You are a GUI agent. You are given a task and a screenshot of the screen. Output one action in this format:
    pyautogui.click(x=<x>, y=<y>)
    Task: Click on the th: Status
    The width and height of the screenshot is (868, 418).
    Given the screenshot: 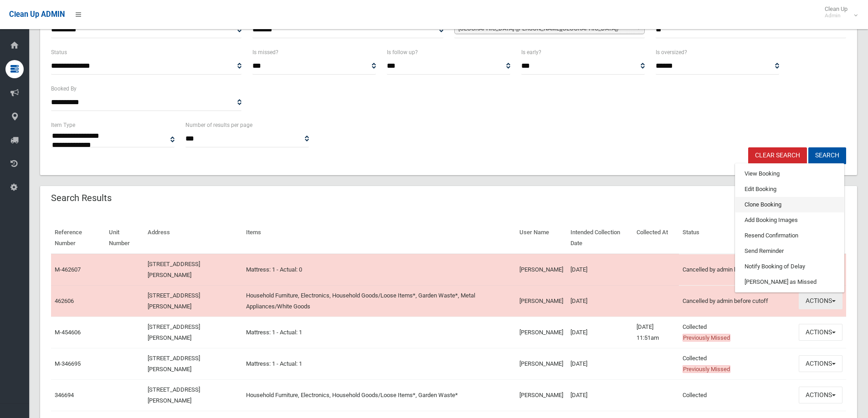 What is the action you would take?
    pyautogui.click(x=737, y=238)
    